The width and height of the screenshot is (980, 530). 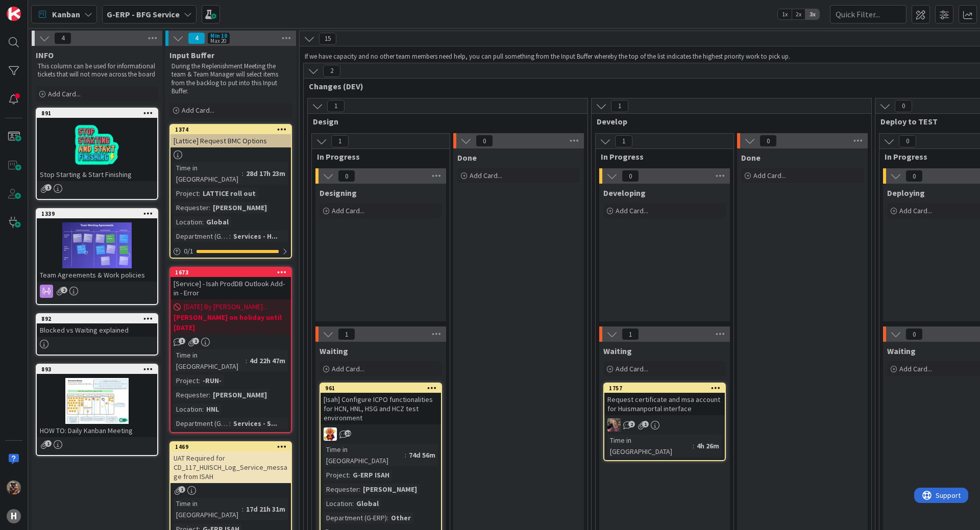 What do you see at coordinates (97, 335) in the screenshot?
I see `a: 892Blocked vs Waiting explained` at bounding box center [97, 335].